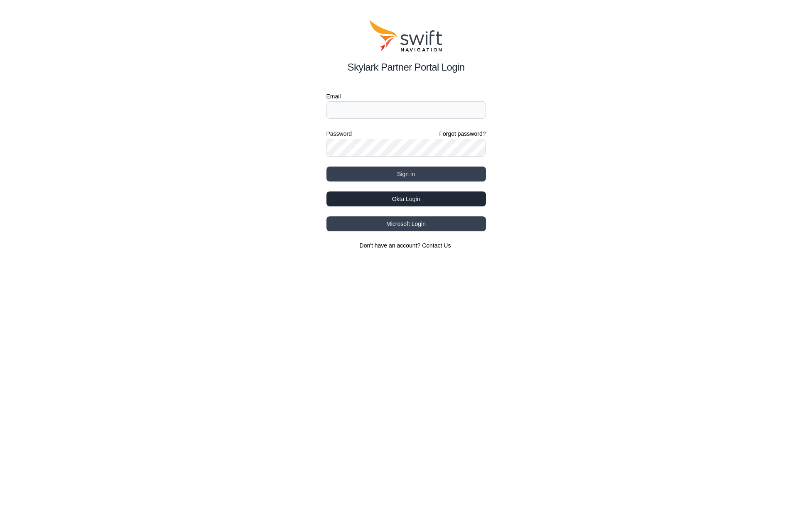 The width and height of the screenshot is (812, 515). What do you see at coordinates (406, 96) in the screenshot?
I see `label: Email` at bounding box center [406, 96].